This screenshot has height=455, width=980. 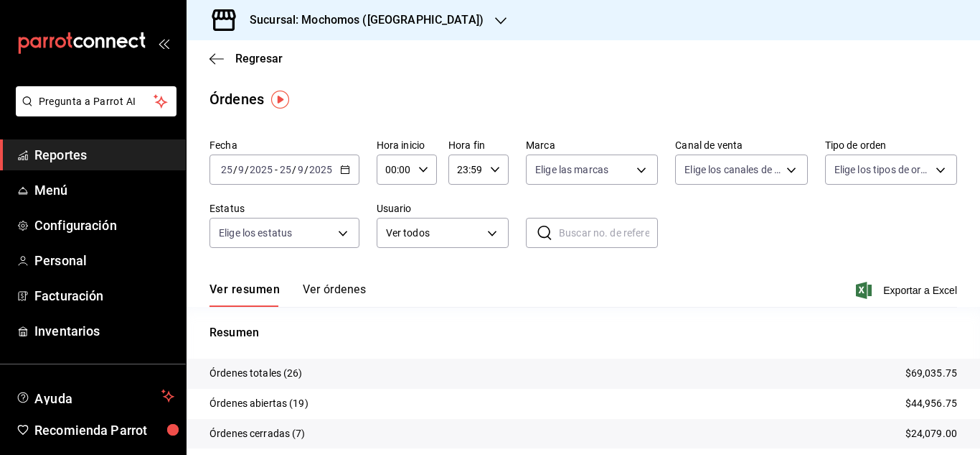 What do you see at coordinates (931, 373) in the screenshot?
I see `p: $69,035.75` at bounding box center [931, 373].